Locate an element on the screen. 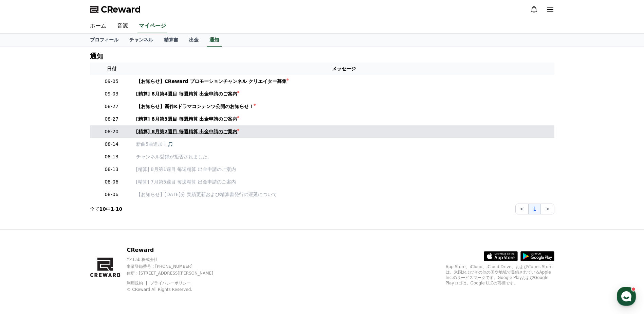 The height and width of the screenshot is (314, 644). p: App Store、iCloud、iCloud Drive、およびiTunes Storeは、米国およびその他の国や地域で登録されているApple Inc.のサービスマークです。Google P... is located at coordinates (500, 275).